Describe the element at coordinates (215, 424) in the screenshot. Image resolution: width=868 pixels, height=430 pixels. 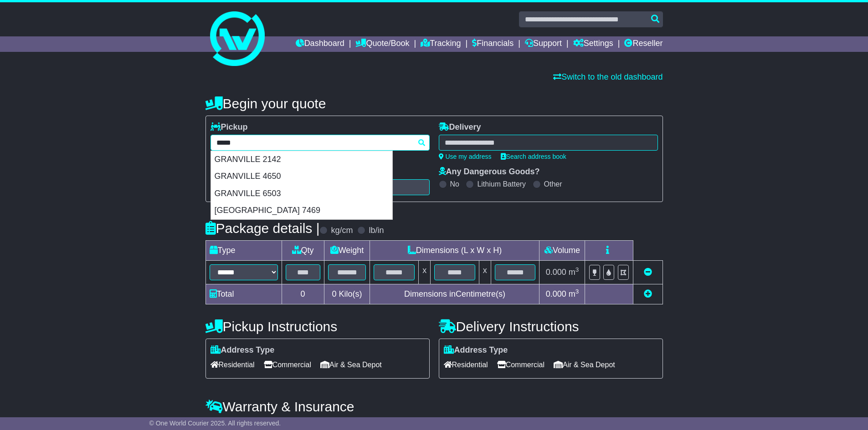
I see `span: © One World Courier 2025. All rights reserved.` at that location.